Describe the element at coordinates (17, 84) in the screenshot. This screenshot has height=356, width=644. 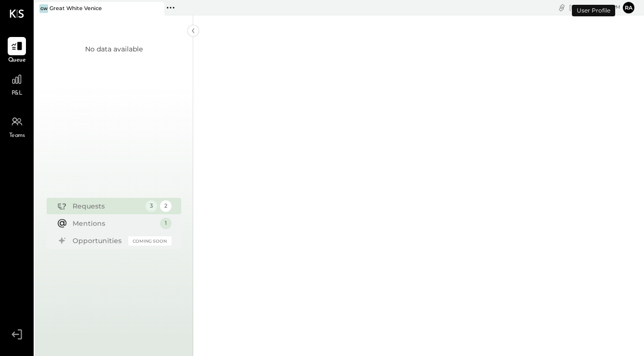
I see `a: P&L` at that location.